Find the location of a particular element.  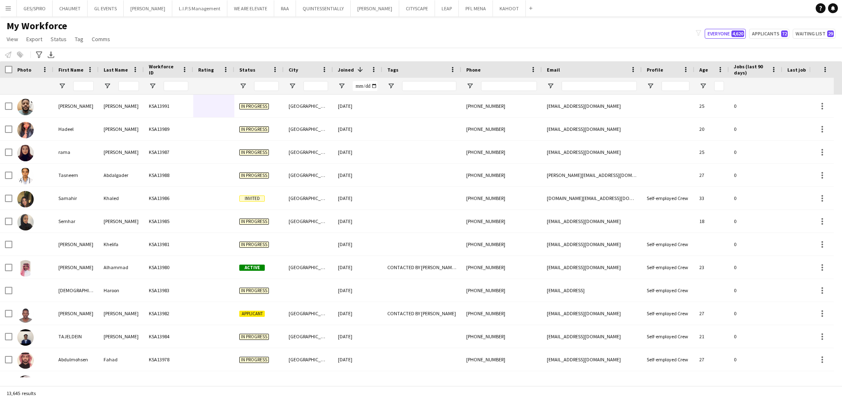

button: KAHOOT is located at coordinates (510, 8).